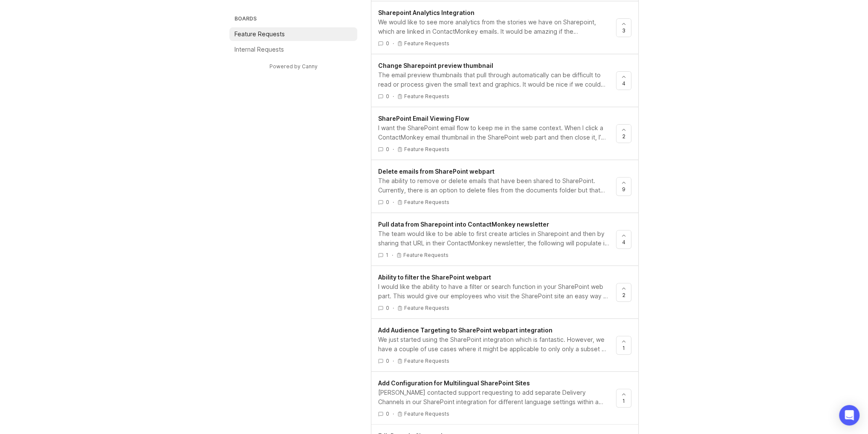 The image size is (868, 434). Describe the element at coordinates (295, 20) in the screenshot. I see `h3: Boards` at that location.